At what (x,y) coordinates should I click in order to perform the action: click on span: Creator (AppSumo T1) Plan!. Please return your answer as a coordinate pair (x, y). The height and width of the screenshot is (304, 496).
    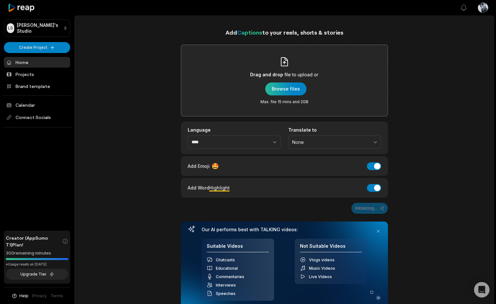
    Looking at the image, I should click on (34, 241).